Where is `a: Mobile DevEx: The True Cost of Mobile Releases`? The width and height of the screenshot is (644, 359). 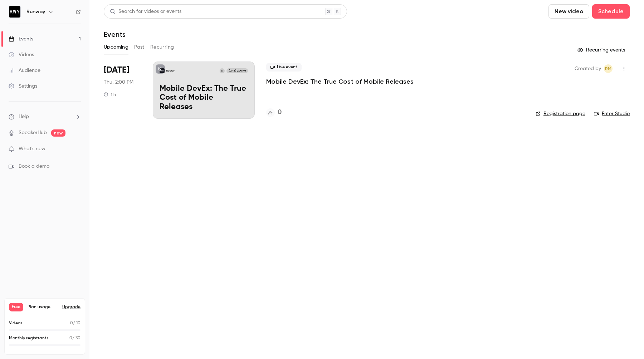
a: Mobile DevEx: The True Cost of Mobile Releases is located at coordinates (340, 82).